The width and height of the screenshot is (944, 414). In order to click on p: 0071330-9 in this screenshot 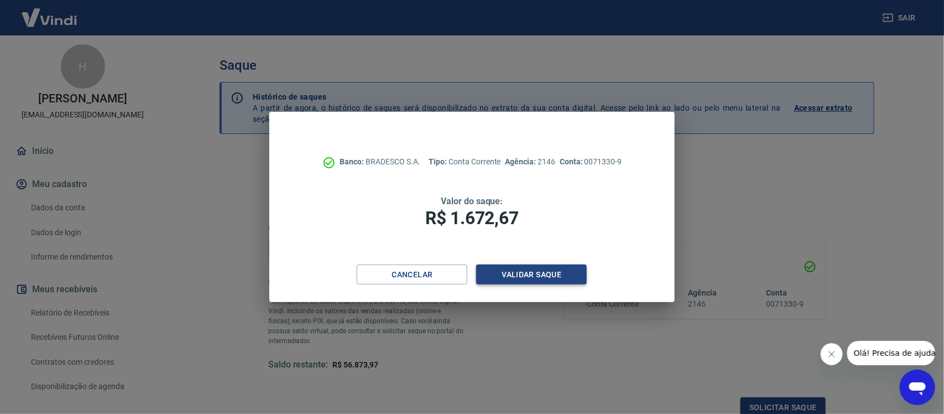, I will do `click(591, 162)`.